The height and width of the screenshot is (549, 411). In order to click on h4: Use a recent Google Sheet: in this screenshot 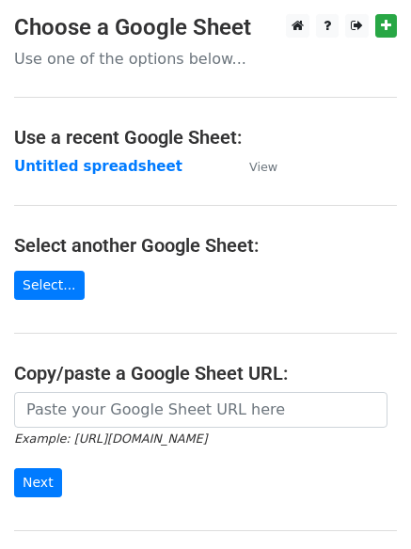, I will do `click(205, 137)`.